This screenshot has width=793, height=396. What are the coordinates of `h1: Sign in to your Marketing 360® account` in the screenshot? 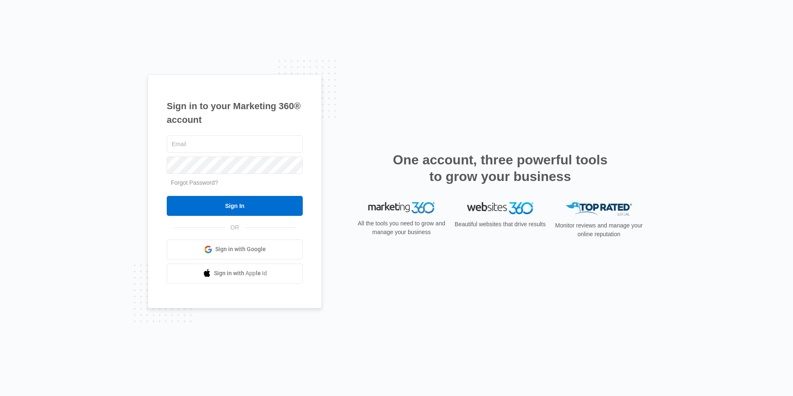 It's located at (235, 113).